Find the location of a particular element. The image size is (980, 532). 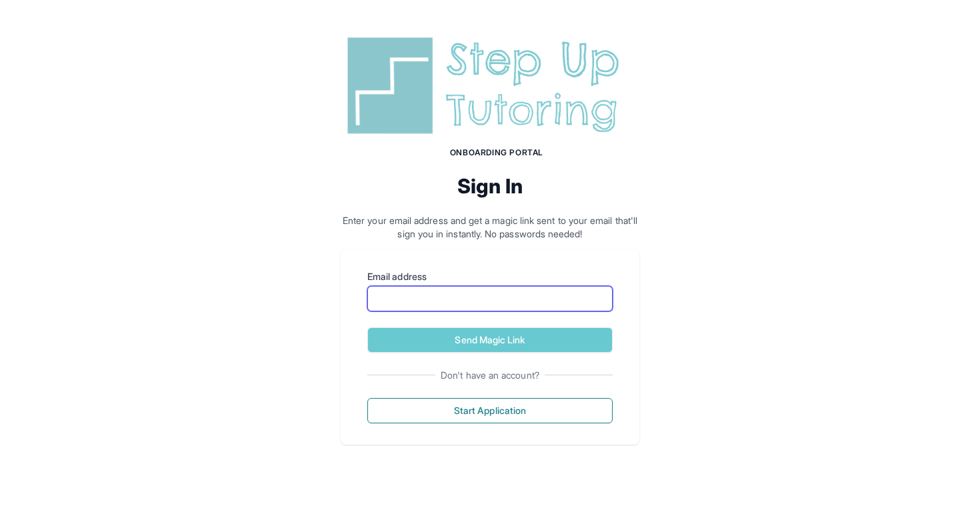

h1: Onboarding Portal is located at coordinates (496, 152).